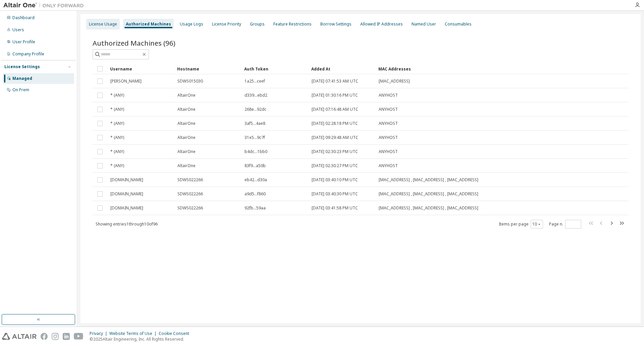 The width and height of the screenshot is (644, 346). I want to click on div: Managed, so click(22, 79).